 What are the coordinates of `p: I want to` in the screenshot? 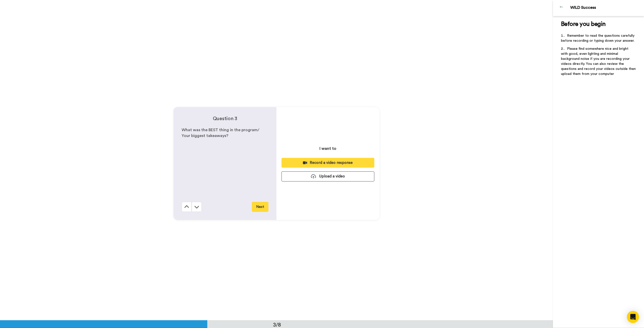 It's located at (328, 148).